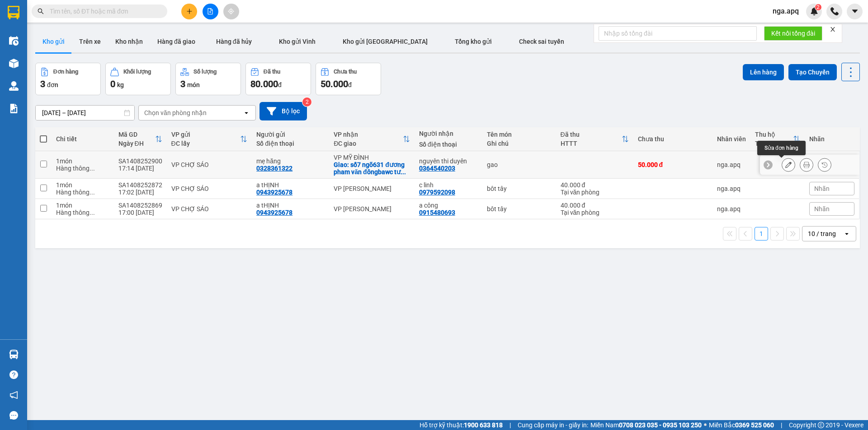 The image size is (868, 430). Describe the element at coordinates (290, 135) in the screenshot. I see `div: Người gửi` at that location.